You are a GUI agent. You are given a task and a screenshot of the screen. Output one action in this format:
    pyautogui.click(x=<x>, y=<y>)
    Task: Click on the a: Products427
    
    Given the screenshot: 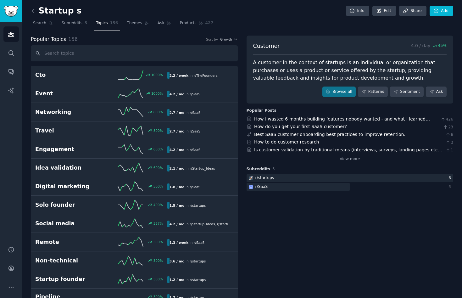 What is the action you would take?
    pyautogui.click(x=196, y=25)
    